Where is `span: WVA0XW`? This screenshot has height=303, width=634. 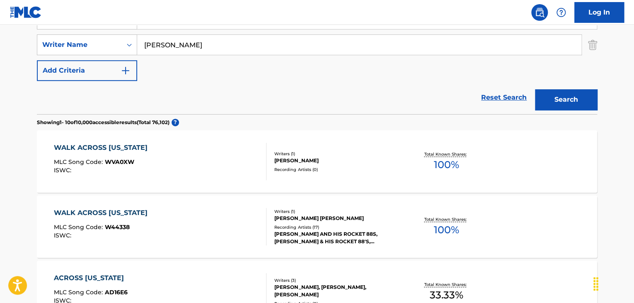 span: WVA0XW is located at coordinates (119, 162).